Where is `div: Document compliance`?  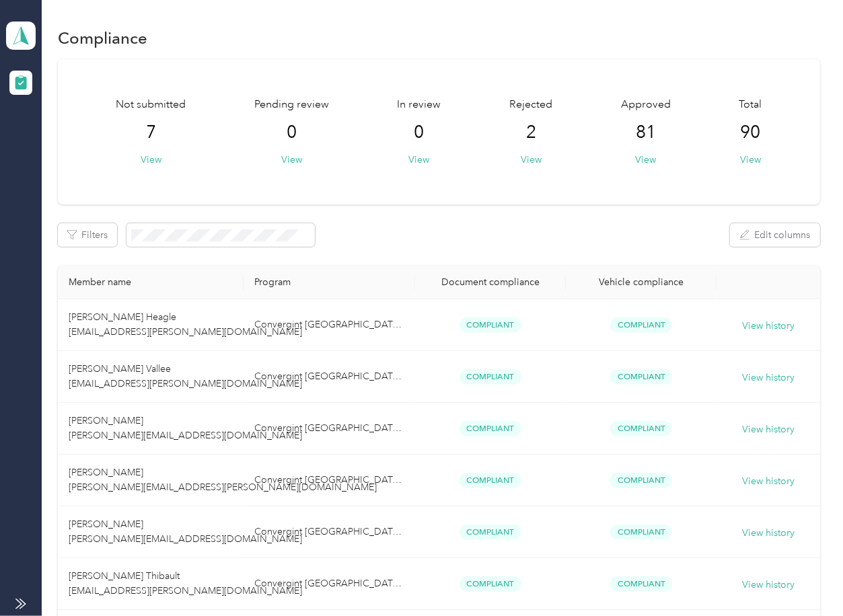 div: Document compliance is located at coordinates (490, 282).